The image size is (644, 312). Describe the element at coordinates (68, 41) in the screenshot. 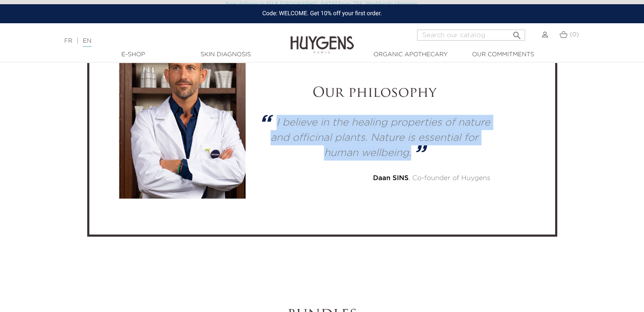

I see `a: FR` at that location.